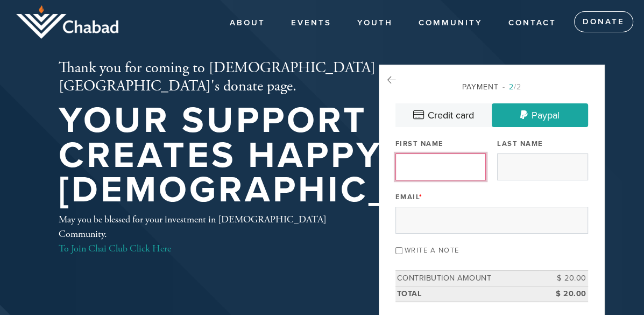 Image resolution: width=644 pixels, height=315 pixels. I want to click on span: /2, so click(512, 86).